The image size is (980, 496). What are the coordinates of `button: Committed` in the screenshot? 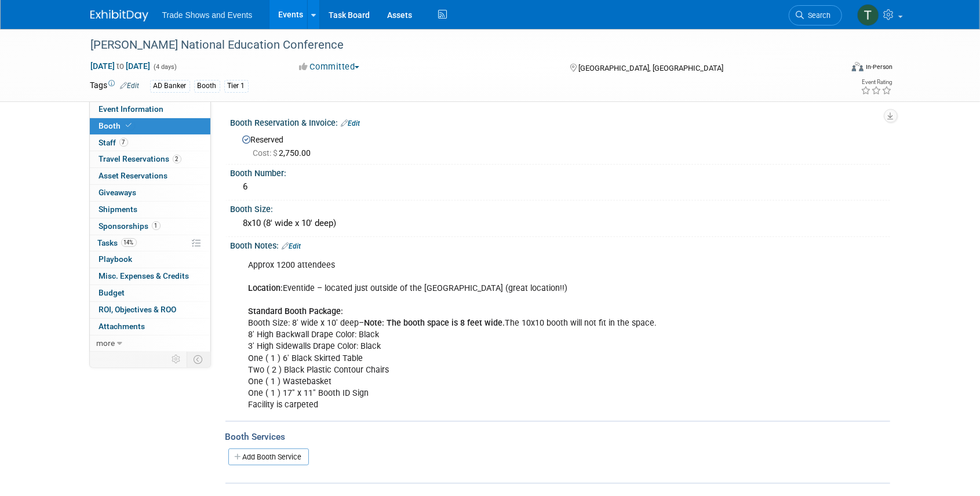 It's located at (329, 67).